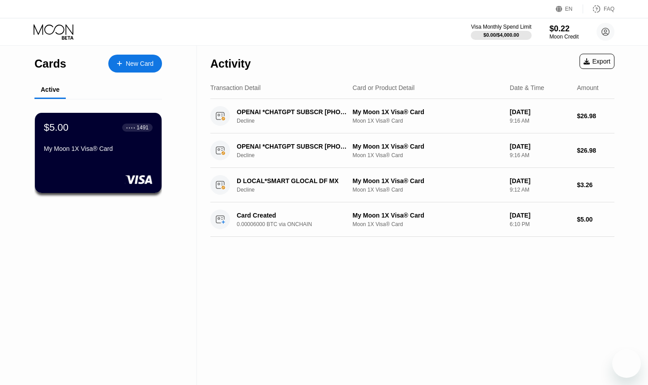  I want to click on div: $3.26, so click(595, 185).